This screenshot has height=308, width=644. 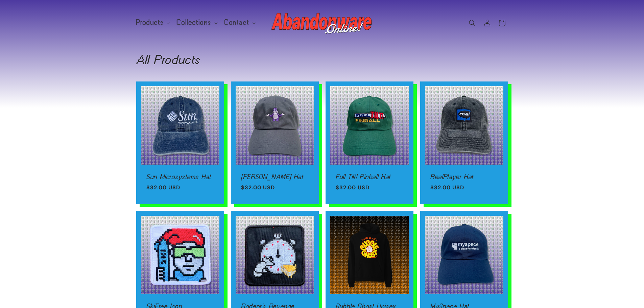 I want to click on span: Contact, so click(x=237, y=22).